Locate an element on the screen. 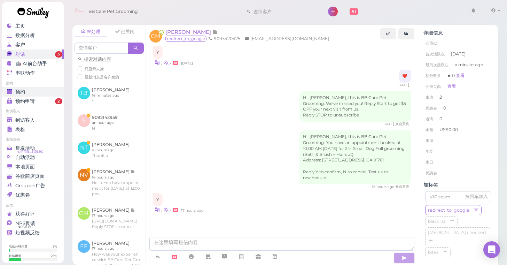 Image resolution: width=507 pixels, height=265 pixels. span: 年龄 is located at coordinates (430, 151).